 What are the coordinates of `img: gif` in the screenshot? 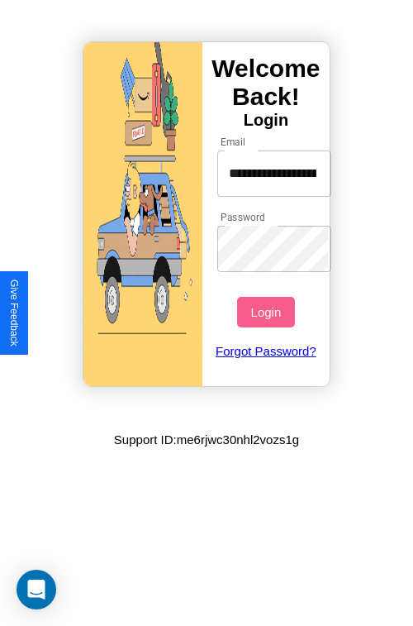 It's located at (143, 214).